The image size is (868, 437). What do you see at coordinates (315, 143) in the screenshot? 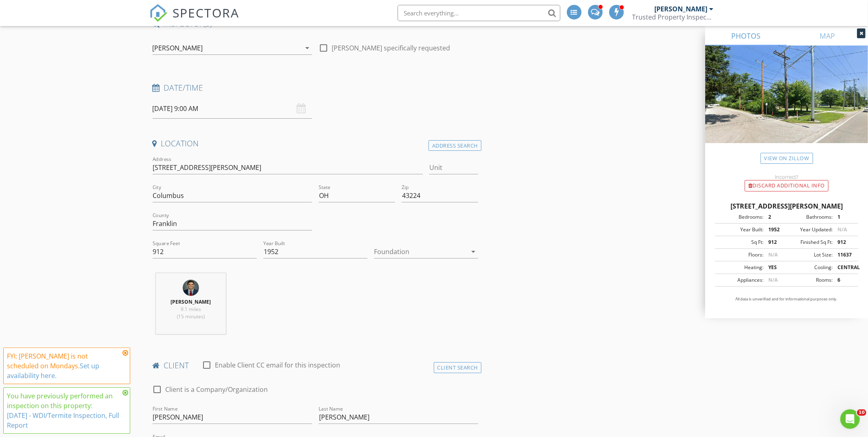
I see `h4: Location` at bounding box center [315, 143].